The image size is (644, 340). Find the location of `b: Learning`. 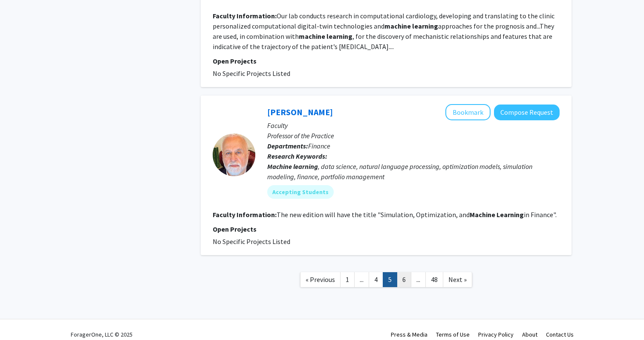

b: Learning is located at coordinates (510, 214).